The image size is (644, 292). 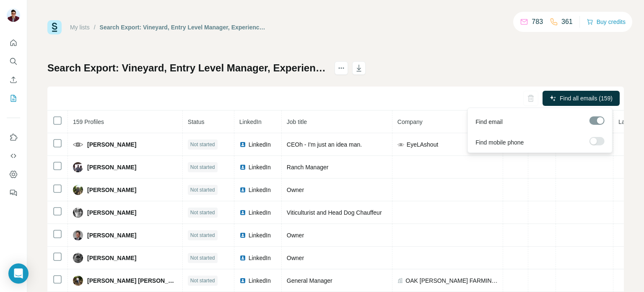 I want to click on button: Use Surfe on LinkedIn, so click(x=13, y=137).